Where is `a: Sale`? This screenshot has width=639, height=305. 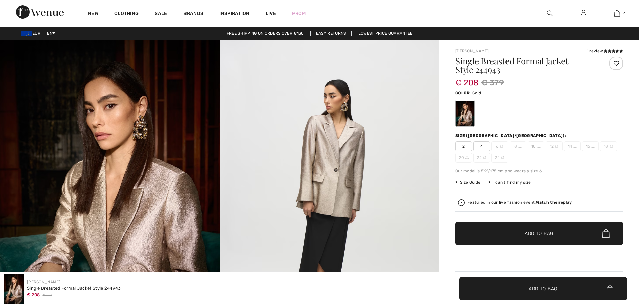 a: Sale is located at coordinates (161, 14).